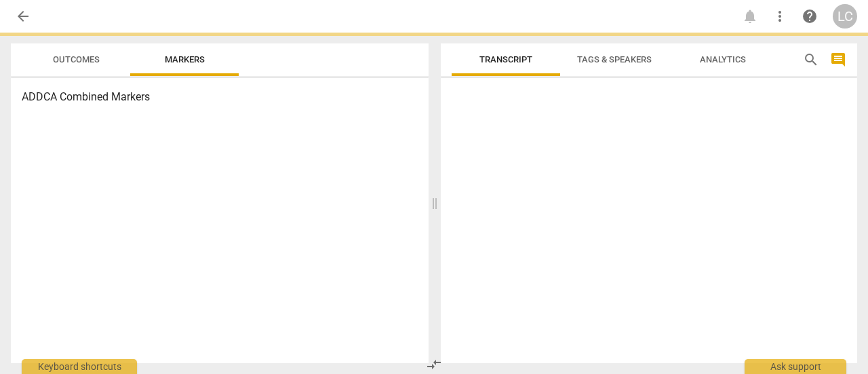  Describe the element at coordinates (810, 16) in the screenshot. I see `a: Help` at that location.